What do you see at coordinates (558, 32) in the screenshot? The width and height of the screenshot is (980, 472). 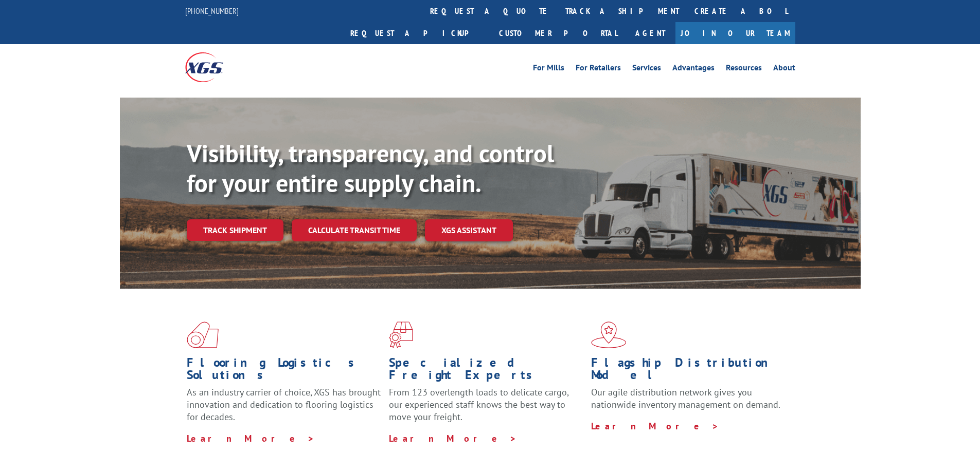 I see `a: Customer Portal` at bounding box center [558, 32].